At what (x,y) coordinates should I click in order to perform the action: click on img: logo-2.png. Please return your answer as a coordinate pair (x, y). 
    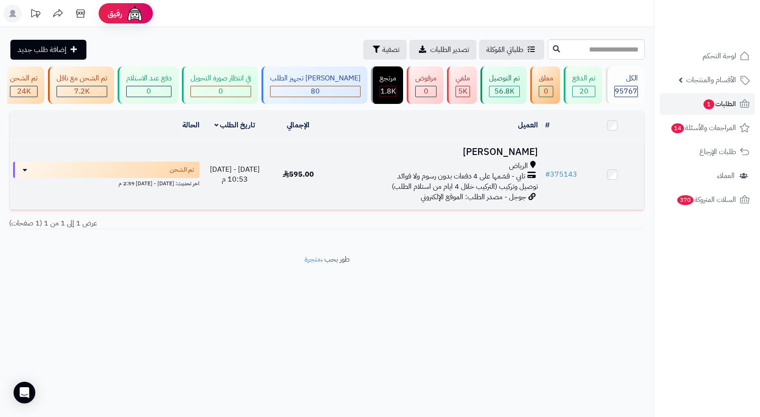
    Looking at the image, I should click on (725, 28).